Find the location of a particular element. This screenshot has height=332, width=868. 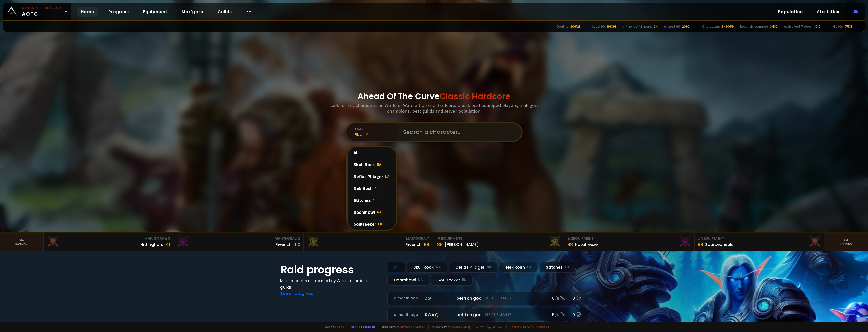

h4: Most recent raid cleaned by Classic Hardcore guilds is located at coordinates (331, 284).